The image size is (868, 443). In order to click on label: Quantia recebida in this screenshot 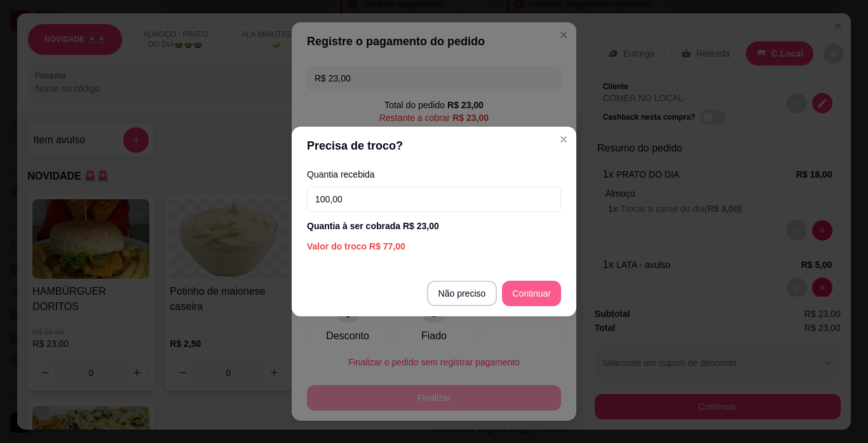, I will do `click(434, 174)`.